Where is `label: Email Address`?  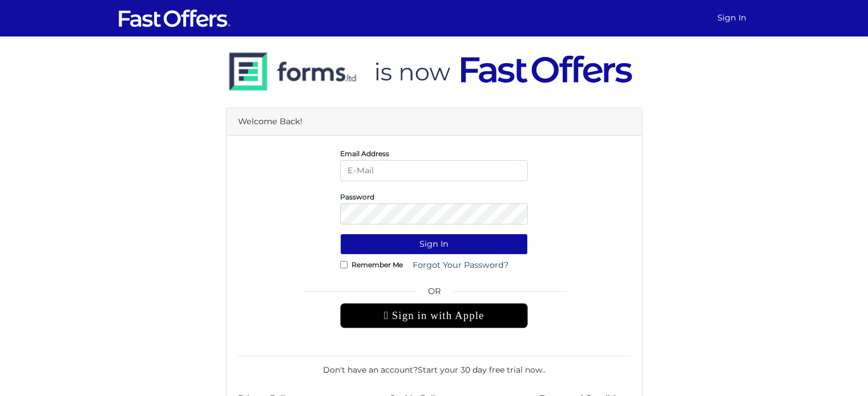
label: Email Address is located at coordinates (365, 154).